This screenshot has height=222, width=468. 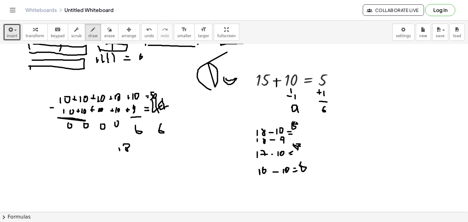 What do you see at coordinates (165, 30) in the screenshot?
I see `i: redo` at bounding box center [165, 30].